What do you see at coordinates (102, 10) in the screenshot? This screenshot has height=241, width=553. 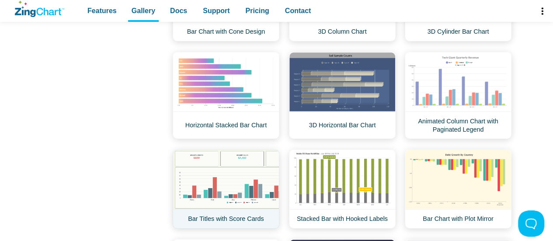 I see `span: Features` at bounding box center [102, 10].